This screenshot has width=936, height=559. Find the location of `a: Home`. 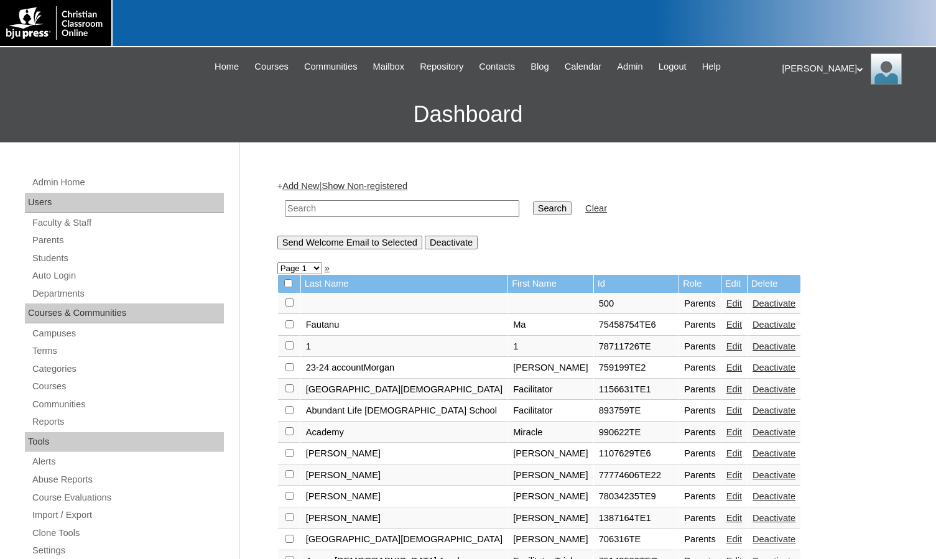

a: Home is located at coordinates (226, 67).